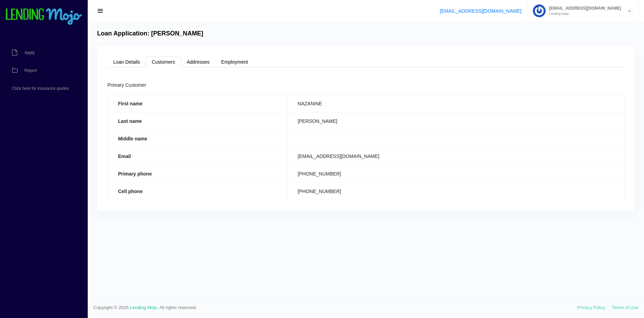 The image size is (644, 318). I want to click on a: Addresses, so click(198, 62).